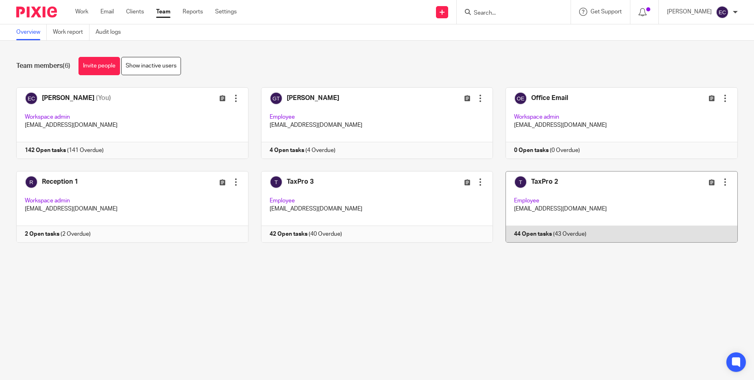 This screenshot has width=754, height=380. What do you see at coordinates (193, 12) in the screenshot?
I see `a: Reports` at bounding box center [193, 12].